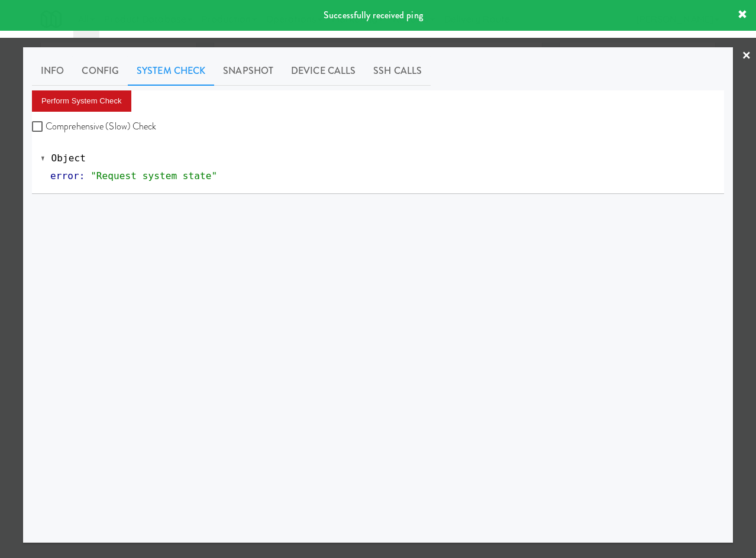 This screenshot has width=756, height=558. I want to click on a: Config, so click(100, 71).